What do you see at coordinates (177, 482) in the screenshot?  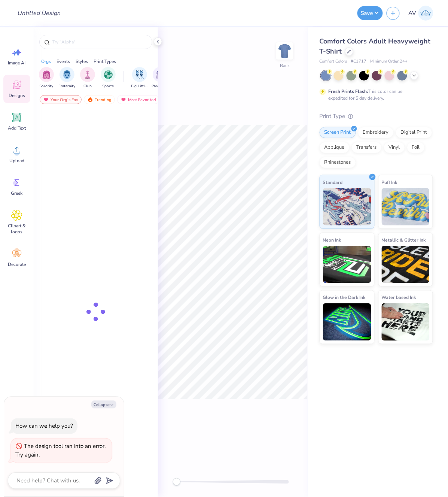 I see `div: Accessibility label` at bounding box center [177, 482].